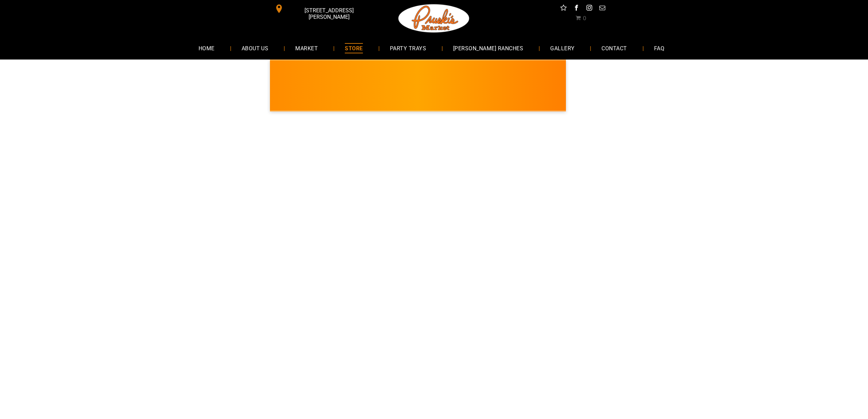 The height and width of the screenshot is (419, 868). What do you see at coordinates (614, 48) in the screenshot?
I see `a: CONTACT` at bounding box center [614, 48].